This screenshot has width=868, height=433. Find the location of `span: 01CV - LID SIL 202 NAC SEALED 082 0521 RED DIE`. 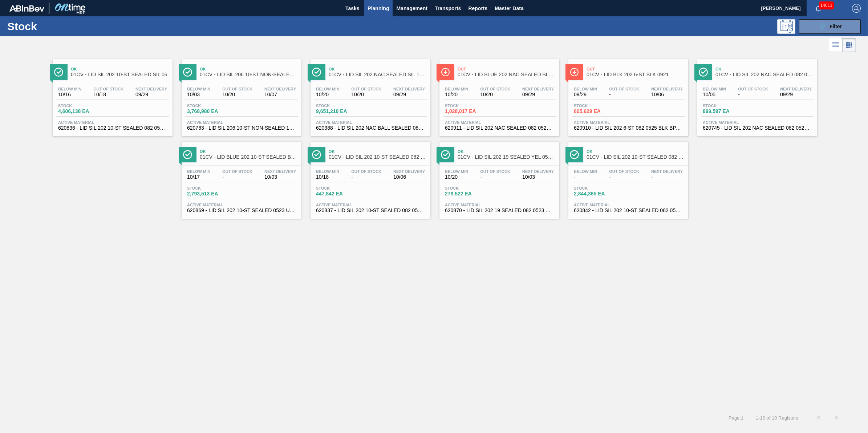

span: 01CV - LID SIL 202 NAC SEALED 082 0521 RED DIE is located at coordinates (764, 75).